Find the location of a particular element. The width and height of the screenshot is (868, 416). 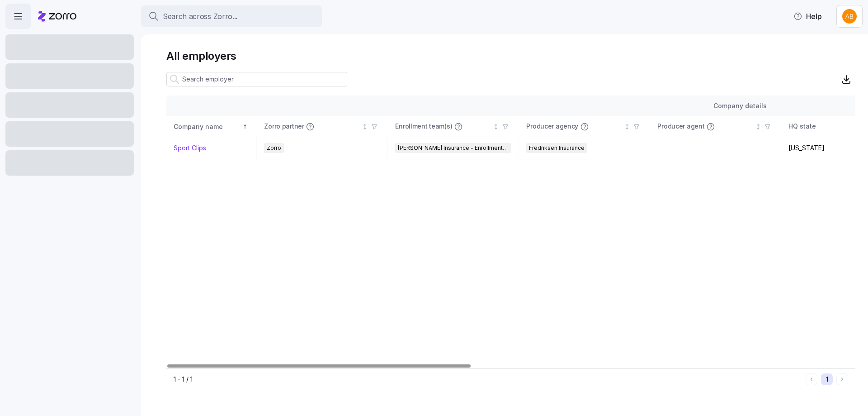

button: Help is located at coordinates (807, 16).